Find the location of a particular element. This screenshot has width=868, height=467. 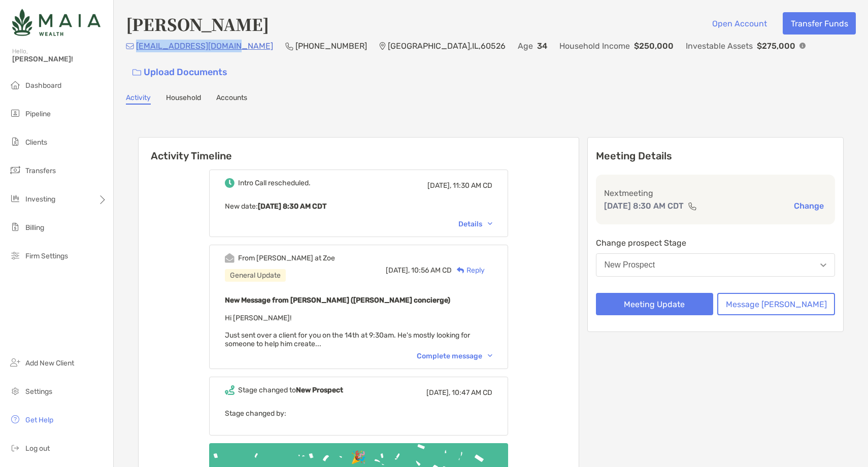

a: Upload Documents is located at coordinates (180, 72).